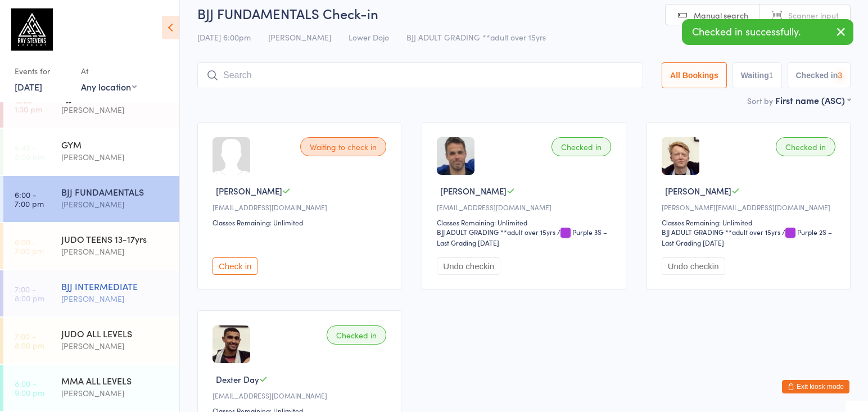 The height and width of the screenshot is (412, 868). I want to click on img: image1652873928.png, so click(231, 344).